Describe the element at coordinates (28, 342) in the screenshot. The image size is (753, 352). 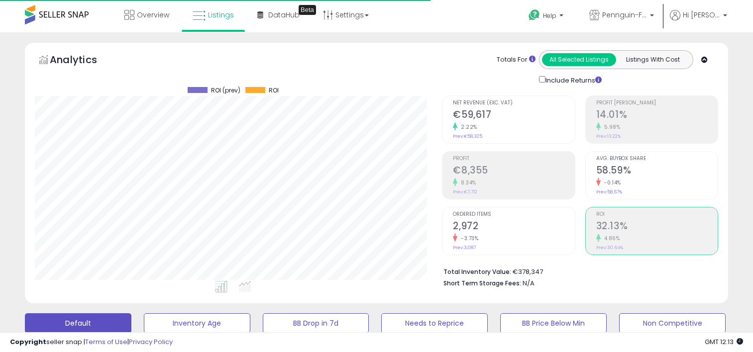
I see `strong: Copyright` at that location.